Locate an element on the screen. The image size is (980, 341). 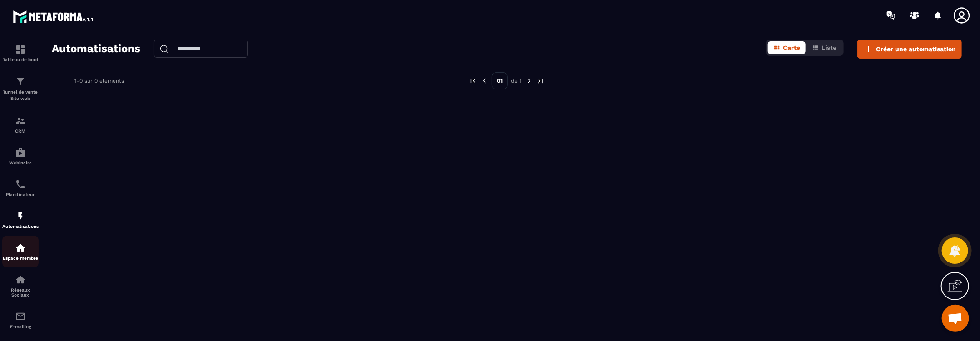
p: de 1 is located at coordinates (516, 81).